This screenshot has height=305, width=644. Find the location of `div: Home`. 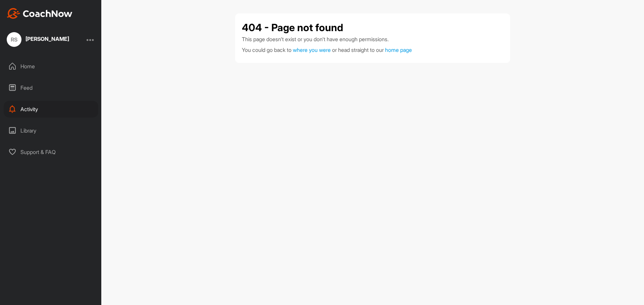

div: Home is located at coordinates (51, 67).